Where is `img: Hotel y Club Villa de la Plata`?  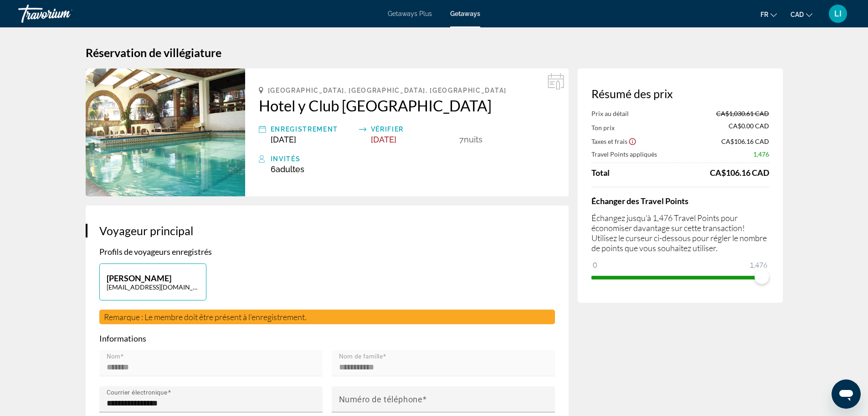
img: Hotel y Club Villa de la Plata is located at coordinates (165, 132).